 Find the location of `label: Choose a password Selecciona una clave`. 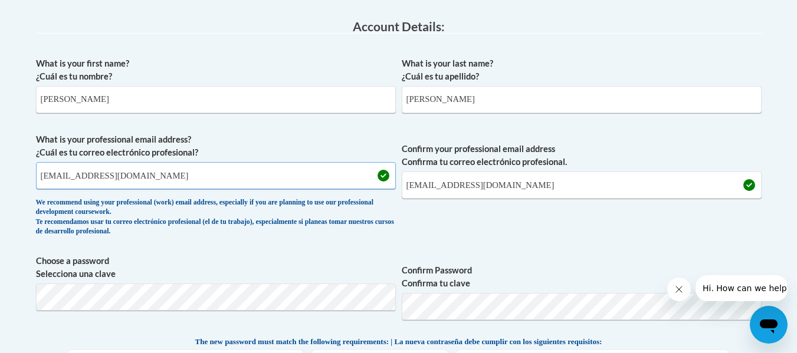

label: Choose a password Selecciona una clave is located at coordinates (216, 268).